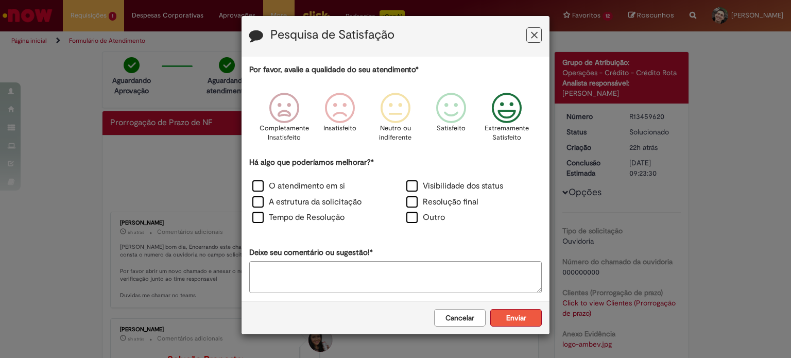 This screenshot has width=791, height=358. I want to click on p: Completamente Insatisfeito, so click(284, 133).